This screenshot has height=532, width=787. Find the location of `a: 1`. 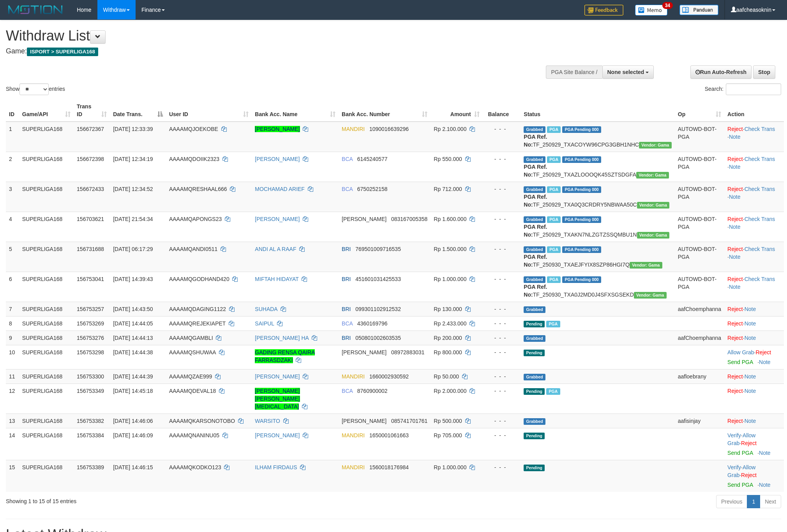

a: 1 is located at coordinates (753, 502).